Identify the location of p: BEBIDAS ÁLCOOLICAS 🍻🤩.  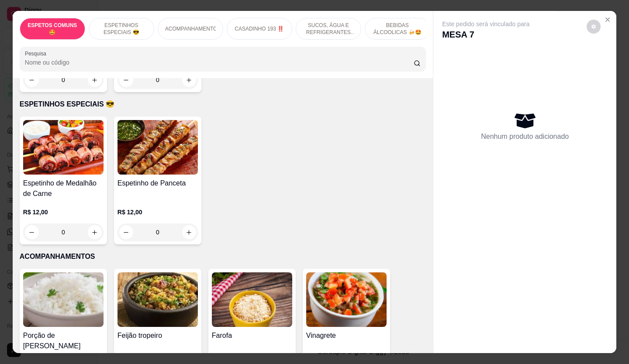
(398, 29).